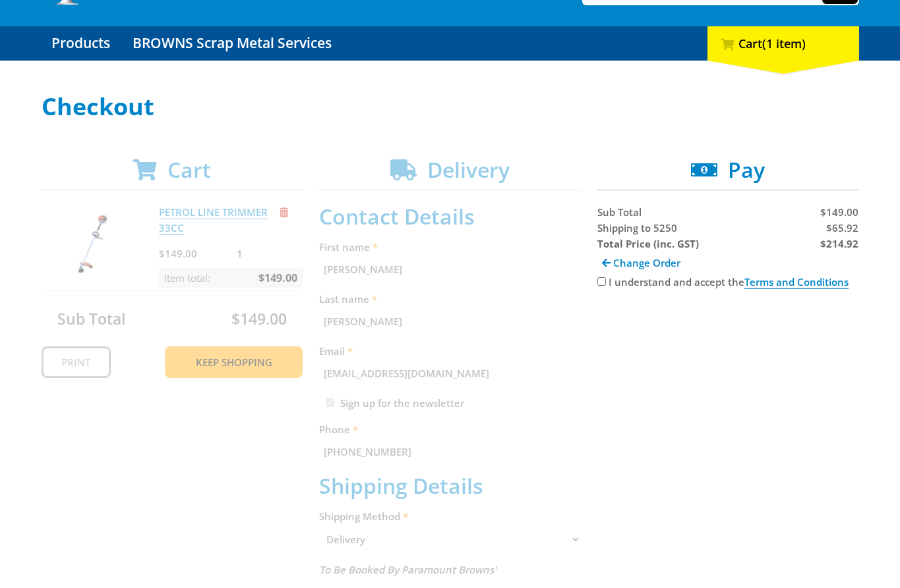  What do you see at coordinates (839, 244) in the screenshot?
I see `strong: $214.92` at bounding box center [839, 244].